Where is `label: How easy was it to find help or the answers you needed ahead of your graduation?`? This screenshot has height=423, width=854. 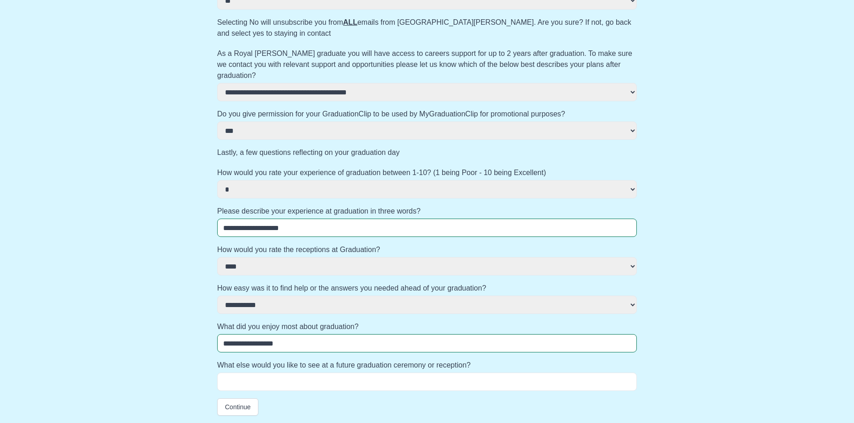
label: How easy was it to find help or the answers you needed ahead of your graduation? is located at coordinates (427, 288).